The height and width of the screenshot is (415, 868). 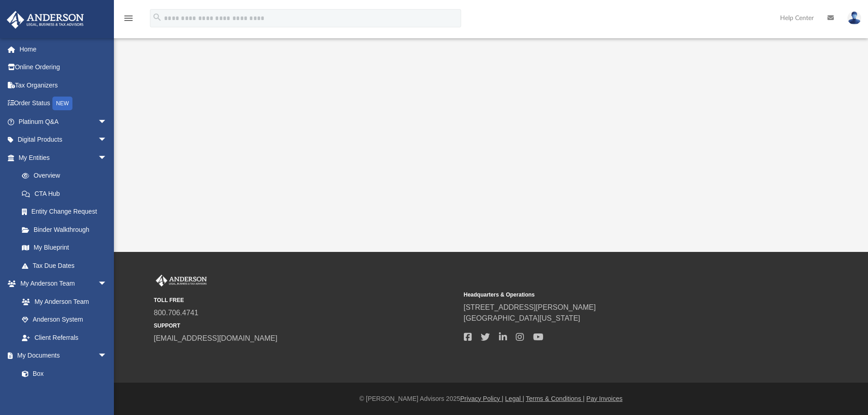 What do you see at coordinates (67, 230) in the screenshot?
I see `a: Binder Walkthrough` at bounding box center [67, 230].